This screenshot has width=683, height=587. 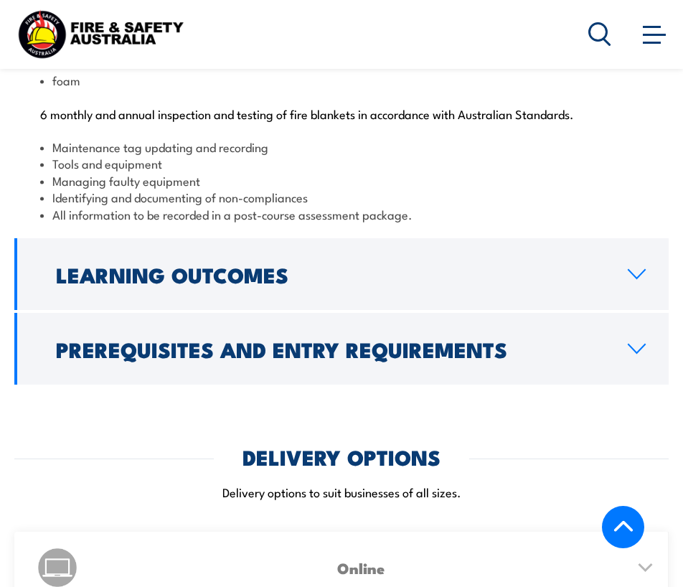 What do you see at coordinates (341, 214) in the screenshot?
I see `li: All information to be recorded in a post-course assessment package.` at bounding box center [341, 214].